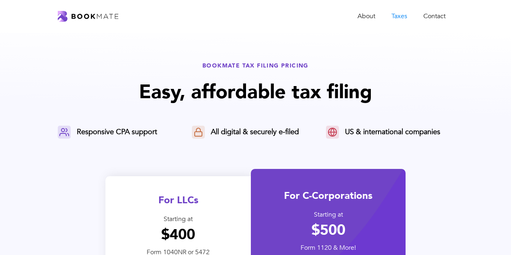  What do you see at coordinates (117, 132) in the screenshot?
I see `div: Responsive CPA support` at bounding box center [117, 132].